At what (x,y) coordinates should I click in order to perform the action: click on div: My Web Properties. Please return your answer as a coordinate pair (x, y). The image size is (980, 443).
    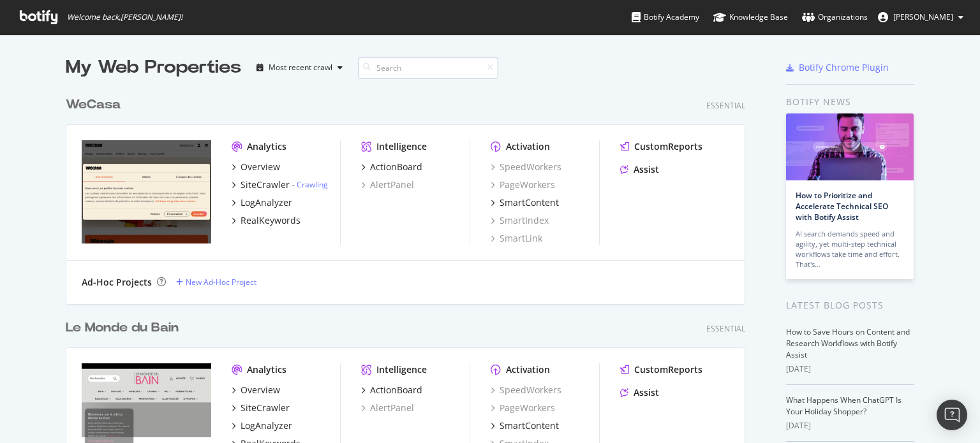
    Looking at the image, I should click on (153, 68).